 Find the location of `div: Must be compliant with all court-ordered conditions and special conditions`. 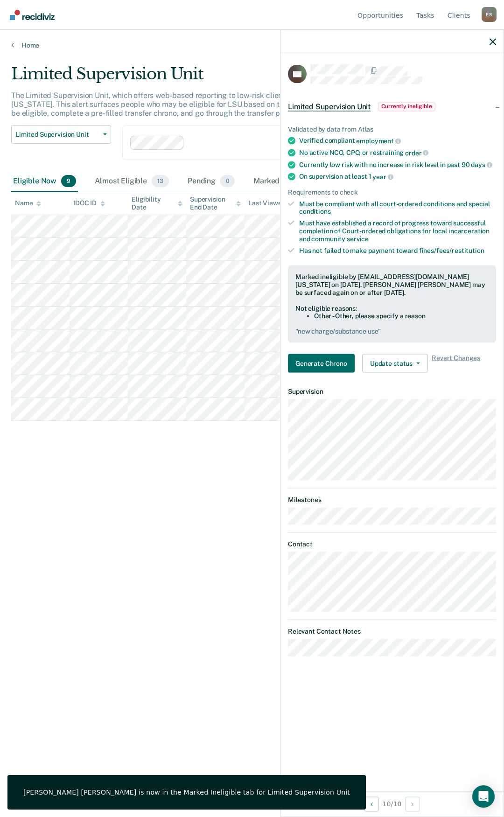

div: Must be compliant with all court-ordered conditions and special conditions is located at coordinates (397, 208).